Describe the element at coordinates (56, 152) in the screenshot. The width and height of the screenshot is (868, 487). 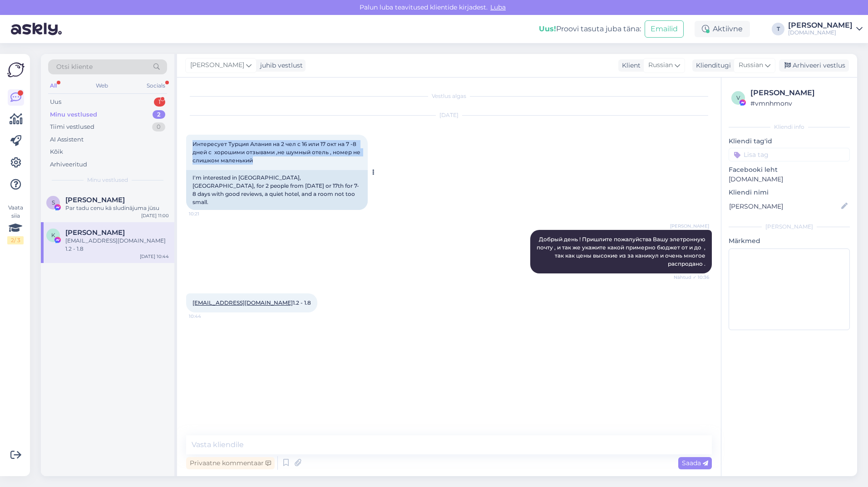
I see `div: Kõik` at that location.